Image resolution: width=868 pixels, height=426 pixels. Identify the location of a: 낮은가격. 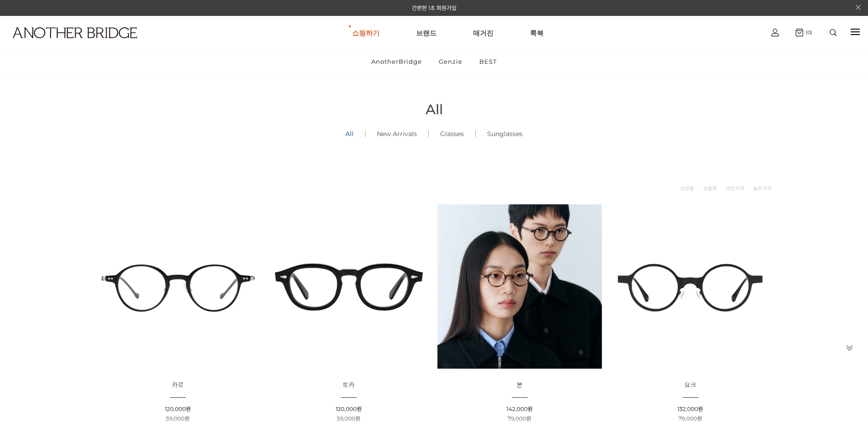
(735, 189).